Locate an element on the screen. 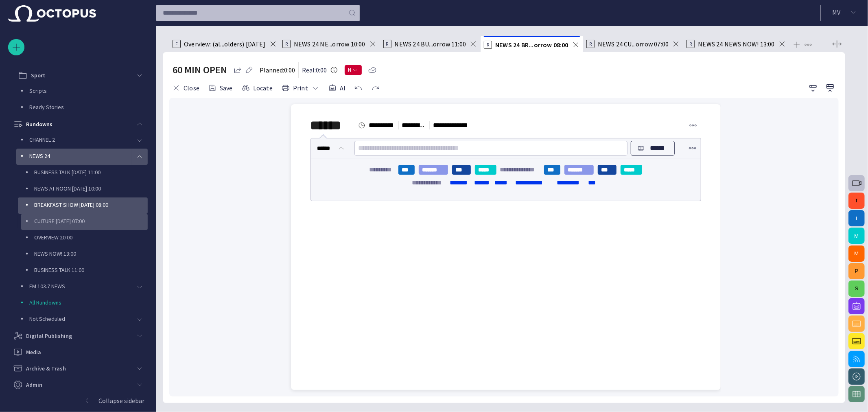  div: RNEWS 24 BU...orrow 11:00 is located at coordinates (430, 44).